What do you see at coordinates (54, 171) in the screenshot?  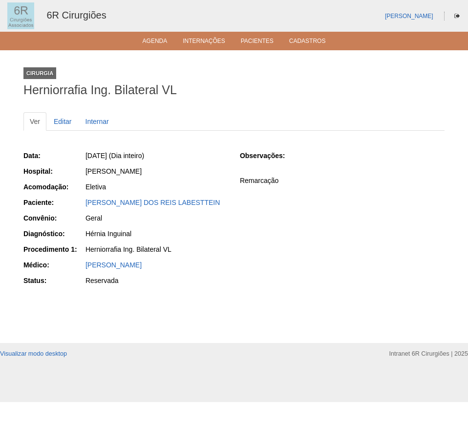 I see `div: Hospital:` at bounding box center [54, 171].